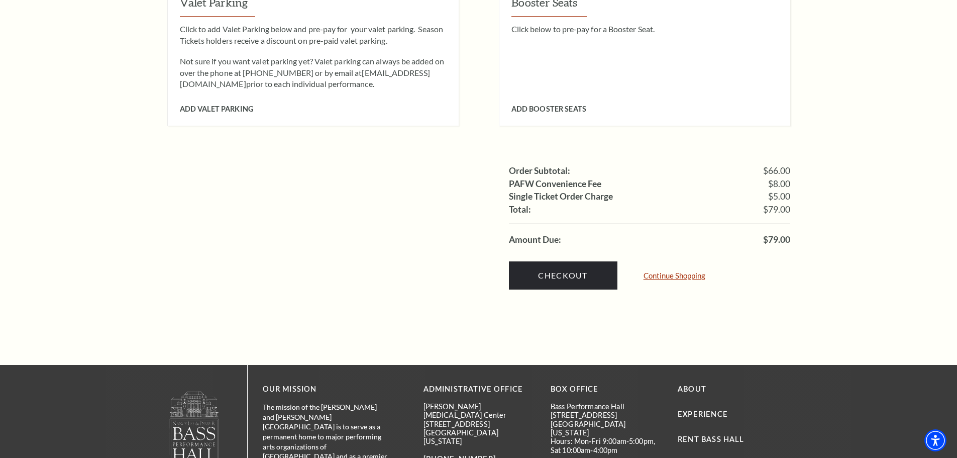 Image resolution: width=957 pixels, height=458 pixels. I want to click on p: OUR MISSION, so click(326, 389).